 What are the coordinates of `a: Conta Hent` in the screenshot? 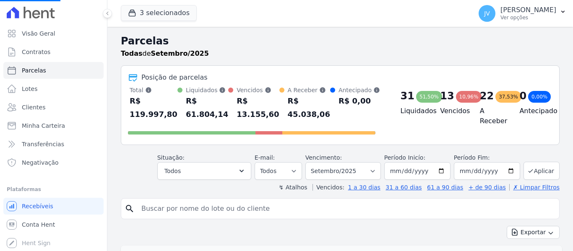 It's located at (53, 225).